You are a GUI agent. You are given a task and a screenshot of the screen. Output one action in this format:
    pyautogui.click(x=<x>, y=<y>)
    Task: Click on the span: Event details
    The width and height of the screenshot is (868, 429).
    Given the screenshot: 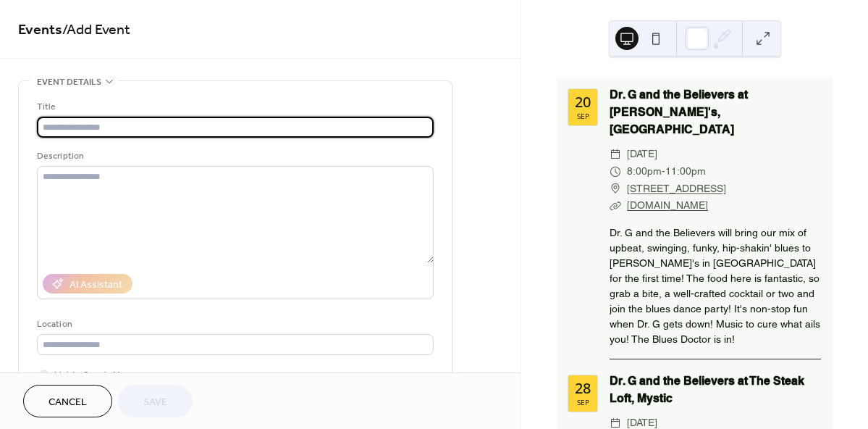 What is the action you would take?
    pyautogui.click(x=69, y=82)
    